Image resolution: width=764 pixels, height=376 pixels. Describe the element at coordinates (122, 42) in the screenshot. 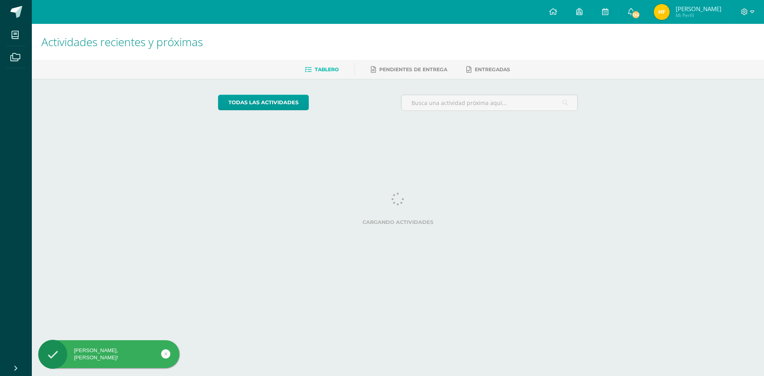

I see `span: Actividades recientes y próximas` at that location.